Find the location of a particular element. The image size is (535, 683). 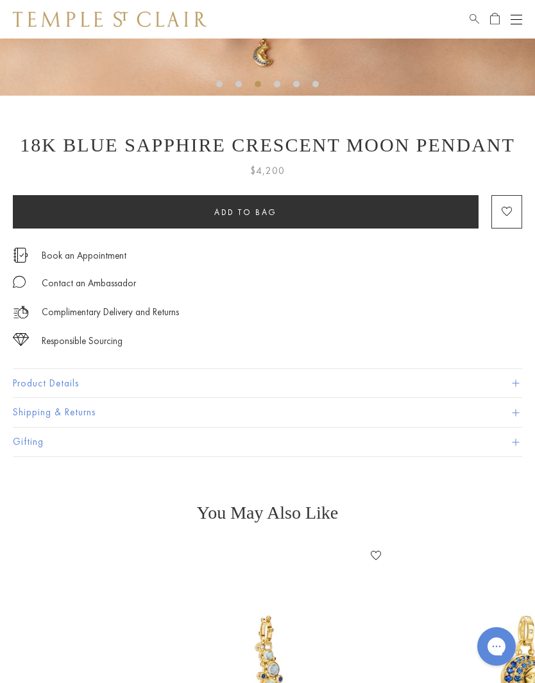

button: Shipping & Returns is located at coordinates (268, 412).